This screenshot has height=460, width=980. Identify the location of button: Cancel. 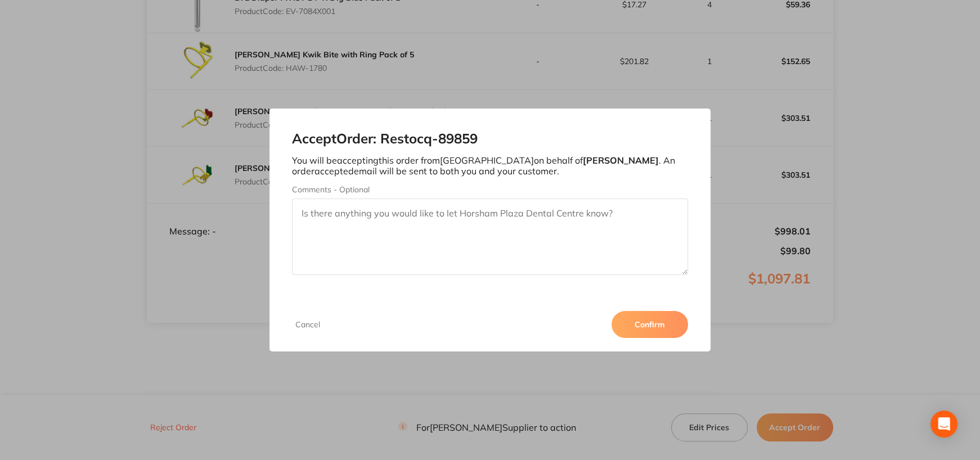
(307, 325).